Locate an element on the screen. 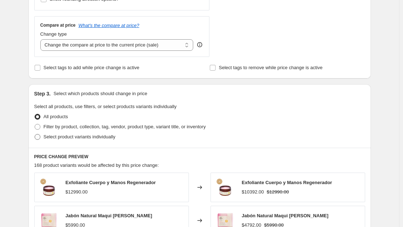  h2: Step 3. is located at coordinates (42, 94).